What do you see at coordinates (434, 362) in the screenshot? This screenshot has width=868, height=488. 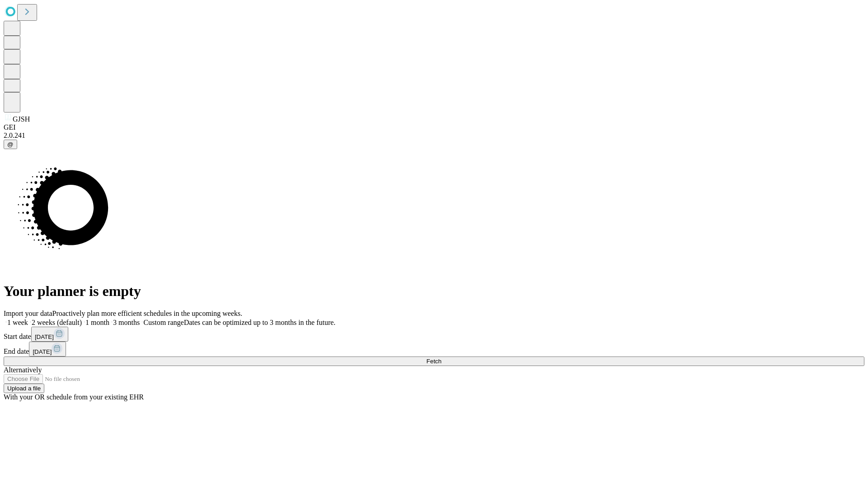 I see `button: Fetch` at bounding box center [434, 362].